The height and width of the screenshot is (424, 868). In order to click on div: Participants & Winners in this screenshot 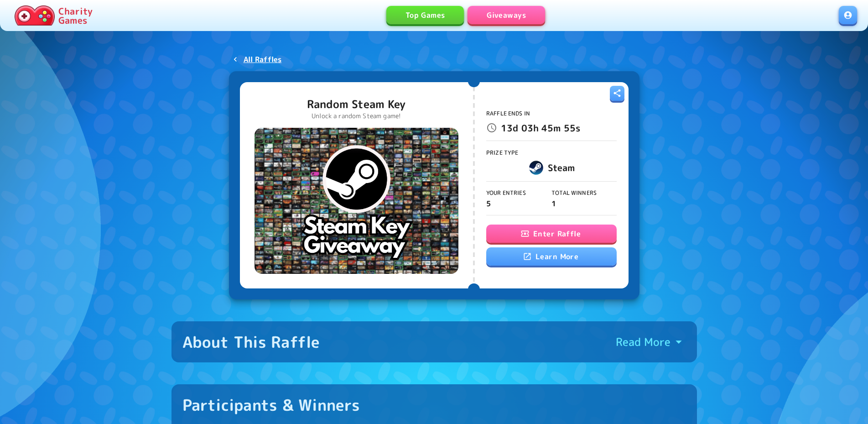, I will do `click(271, 405)`.